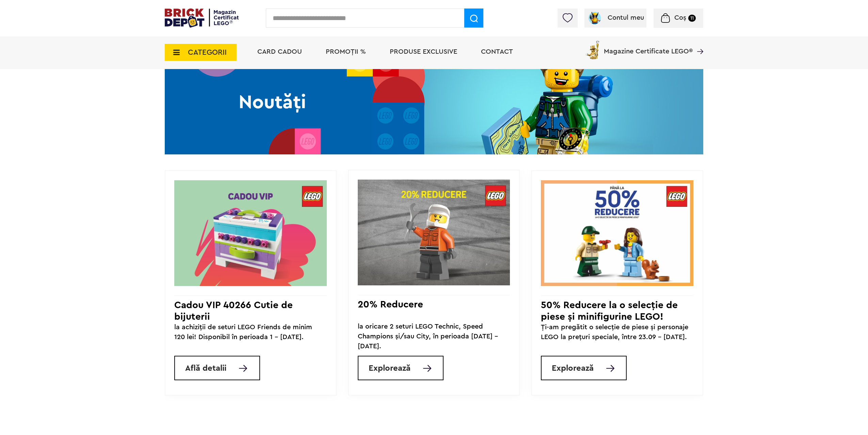 The image size is (868, 435). What do you see at coordinates (680, 18) in the screenshot?
I see `span: Coș` at bounding box center [680, 18].